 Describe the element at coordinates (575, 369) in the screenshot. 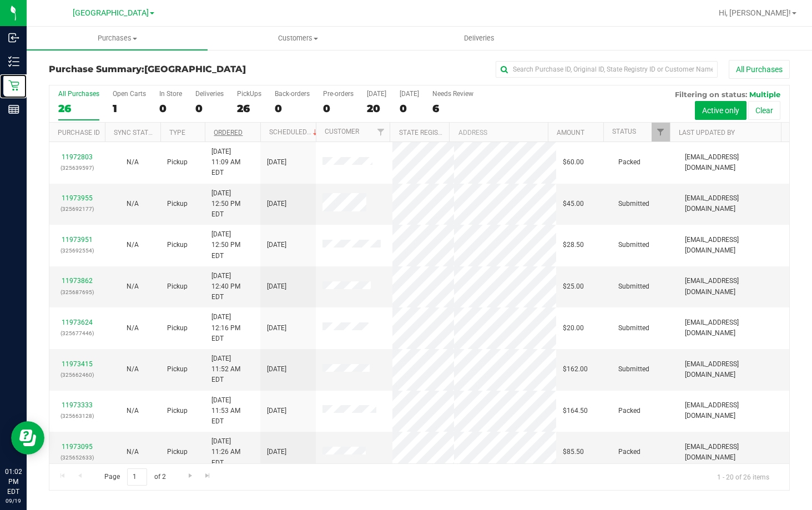

I see `span: $162.00` at that location.